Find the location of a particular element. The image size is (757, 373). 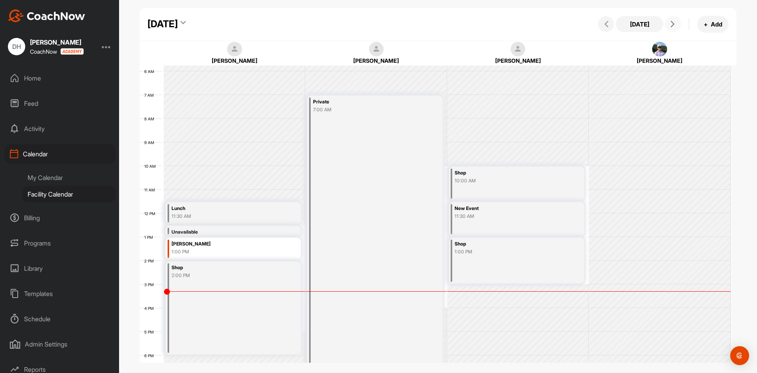

button: +Add is located at coordinates (713, 24).